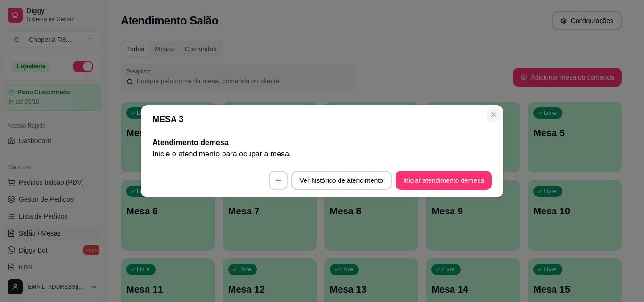  Describe the element at coordinates (494, 114) in the screenshot. I see `button: Close` at that location.